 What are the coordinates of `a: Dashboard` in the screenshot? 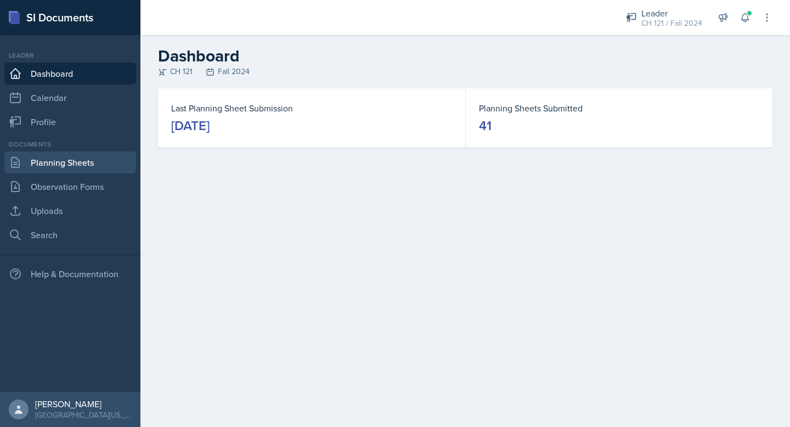 It's located at (70, 74).